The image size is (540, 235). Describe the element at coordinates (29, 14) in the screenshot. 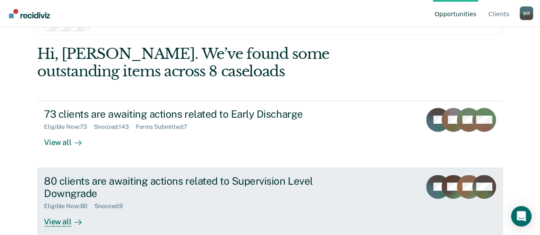

I see `img: Recidiviz` at that location.